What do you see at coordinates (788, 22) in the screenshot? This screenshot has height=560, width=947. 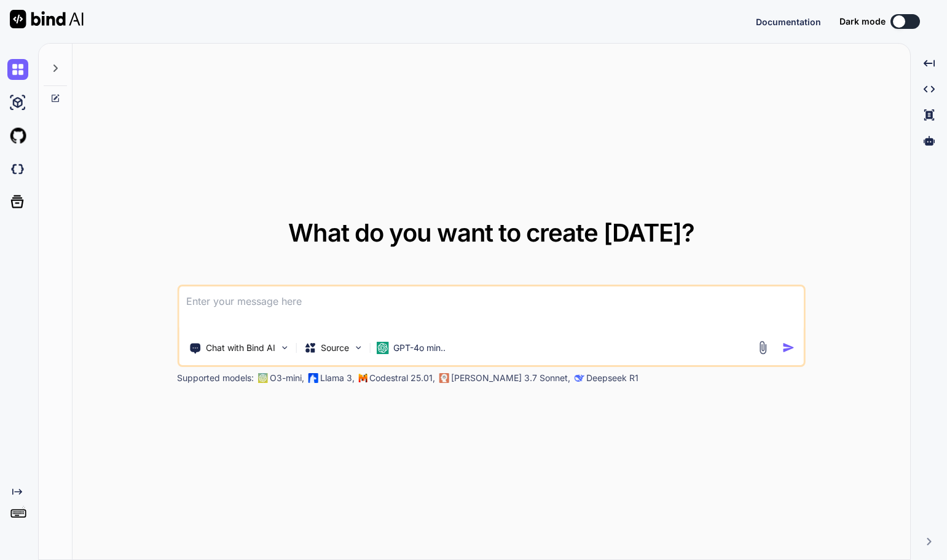 I see `button: Documentation` at bounding box center [788, 22].